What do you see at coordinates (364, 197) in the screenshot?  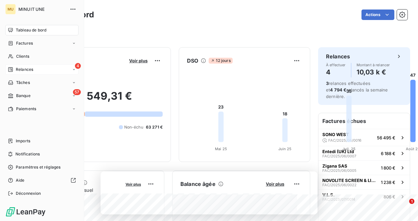 I see `button: V.L.S.FAC/2025/07/0014806 €` at bounding box center [364, 197].